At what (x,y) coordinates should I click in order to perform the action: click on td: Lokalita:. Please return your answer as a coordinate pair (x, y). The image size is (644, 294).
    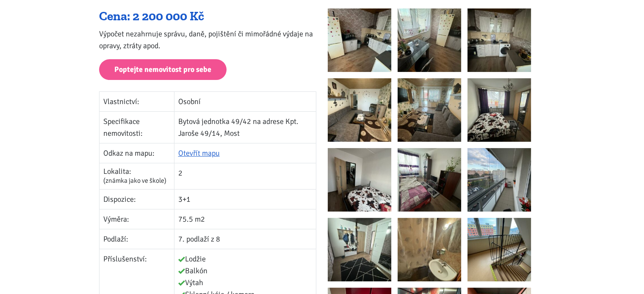
    Looking at the image, I should click on (137, 176).